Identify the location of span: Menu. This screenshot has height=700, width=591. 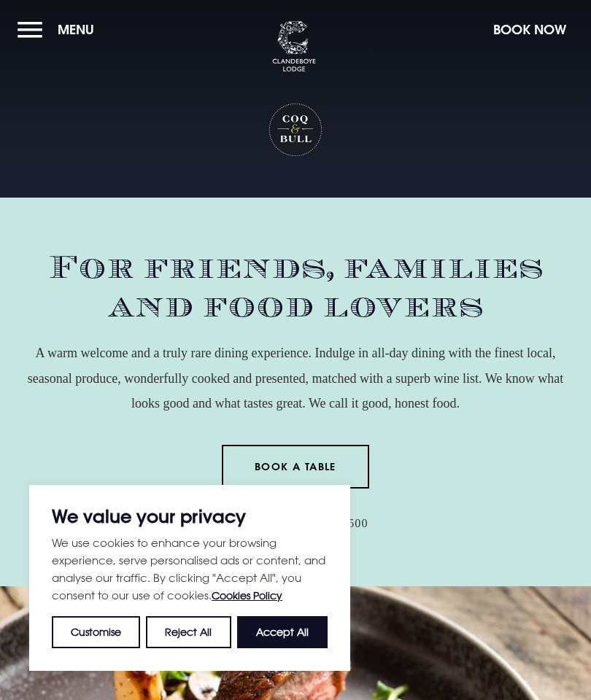
(76, 29).